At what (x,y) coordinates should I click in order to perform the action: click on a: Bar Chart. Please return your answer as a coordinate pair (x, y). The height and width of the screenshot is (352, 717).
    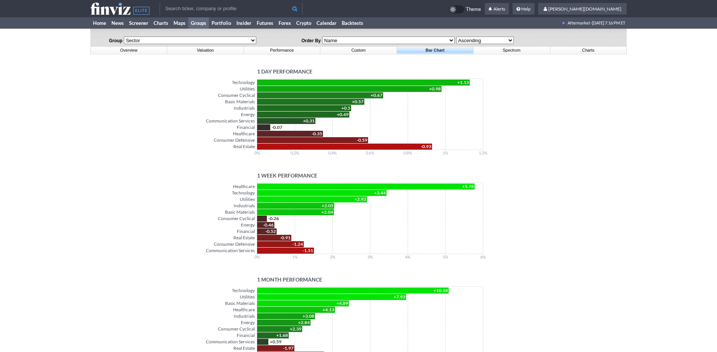
    Looking at the image, I should click on (435, 50).